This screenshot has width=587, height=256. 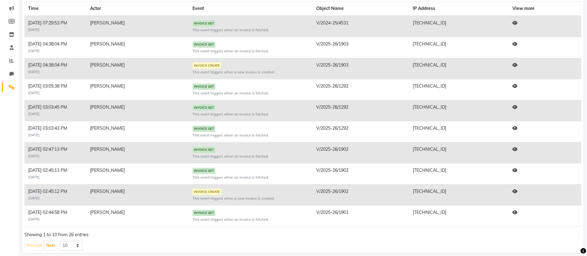 I want to click on td: V/2025-26/1901, so click(x=361, y=216).